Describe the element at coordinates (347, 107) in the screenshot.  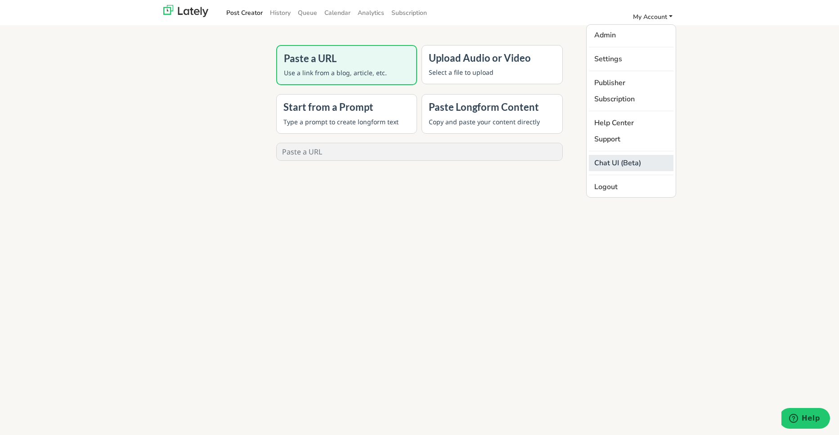
I see `h4: Start from a Prompt` at that location.